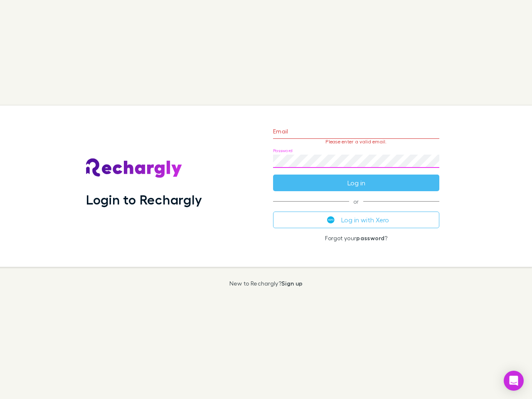  I want to click on a: Sign up, so click(291, 283).